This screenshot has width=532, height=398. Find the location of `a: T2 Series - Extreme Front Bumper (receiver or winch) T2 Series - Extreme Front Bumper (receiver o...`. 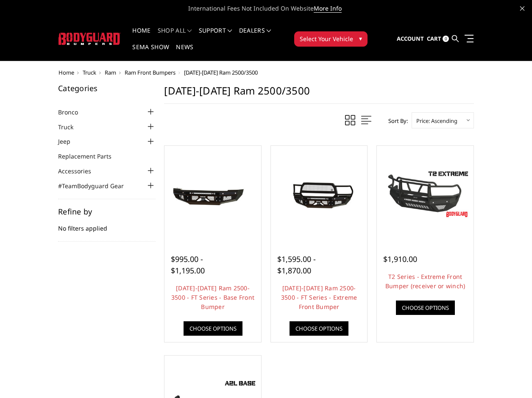

a: T2 Series - Extreme Front Bumper (receiver or winch) T2 Series - Extreme Front Bumper (receiver o... is located at coordinates (425, 194).